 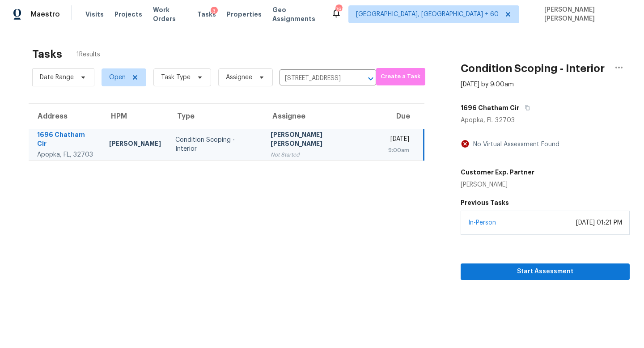 I want to click on span: Date Range, so click(x=57, y=77).